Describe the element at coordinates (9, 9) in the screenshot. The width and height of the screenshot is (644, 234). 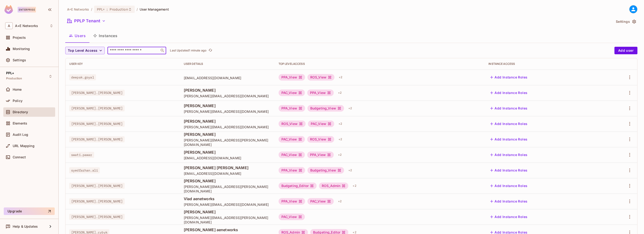
I see `img: SReyMgAAAABJRU5ErkJggg==` at that location.